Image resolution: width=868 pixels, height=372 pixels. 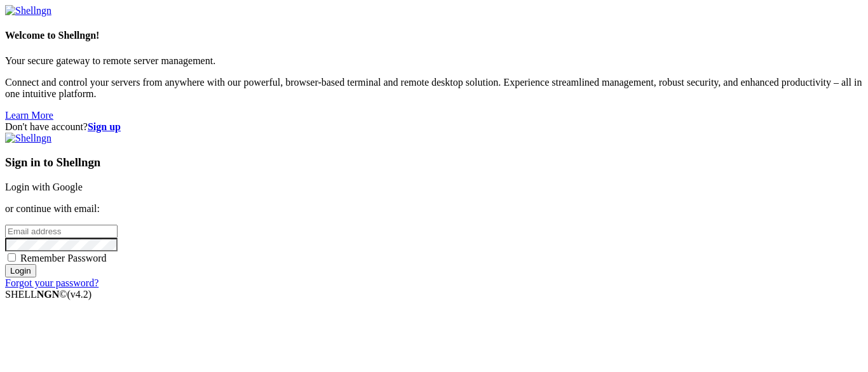 What do you see at coordinates (104, 126) in the screenshot?
I see `strong: Sign up` at bounding box center [104, 126].